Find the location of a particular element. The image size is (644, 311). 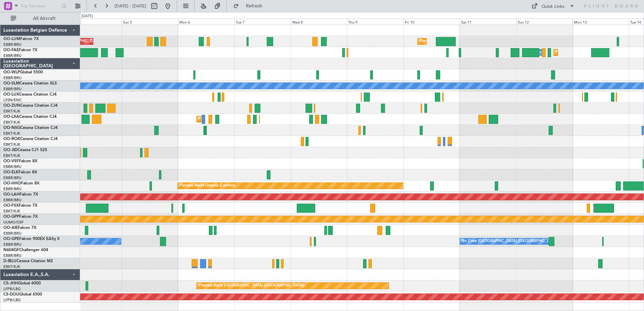

a: OO-VSFFalcon 8X is located at coordinates (20, 161).